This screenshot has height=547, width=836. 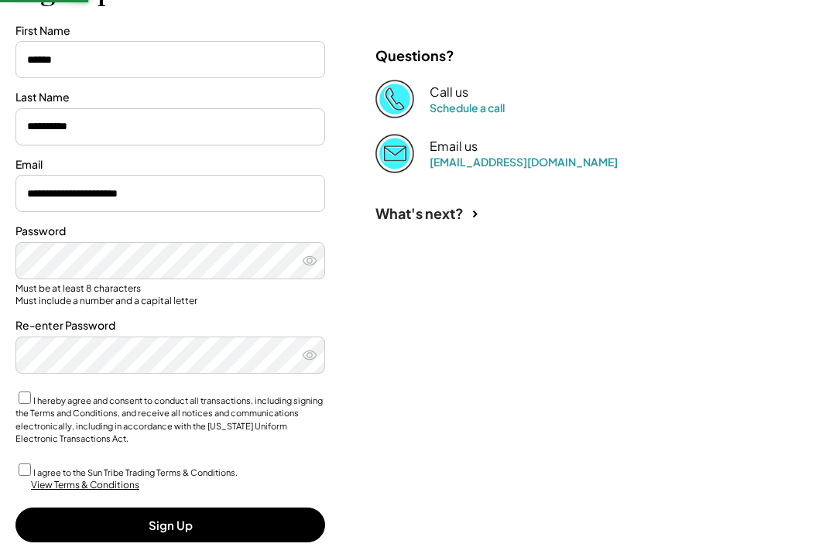 What do you see at coordinates (453, 146) in the screenshot?
I see `div: Email us` at bounding box center [453, 146].